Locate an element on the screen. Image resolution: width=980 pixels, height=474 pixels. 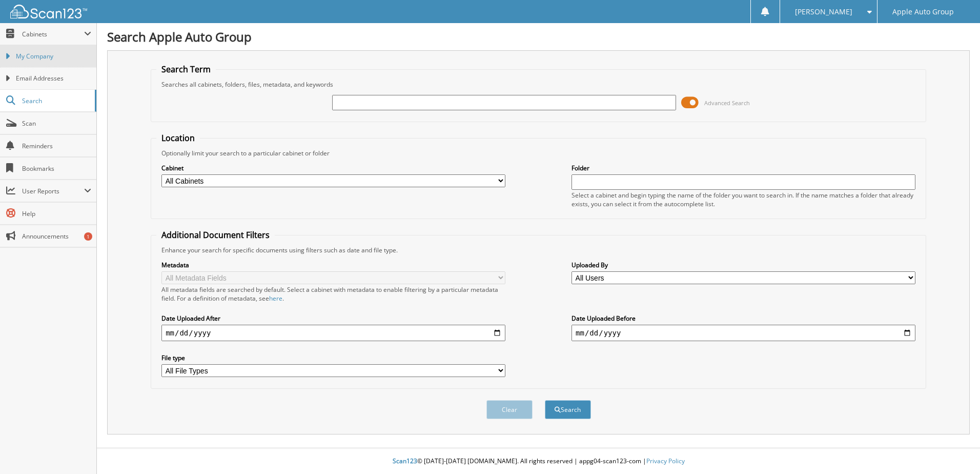
legend: Additional Document Filters is located at coordinates (215, 235).